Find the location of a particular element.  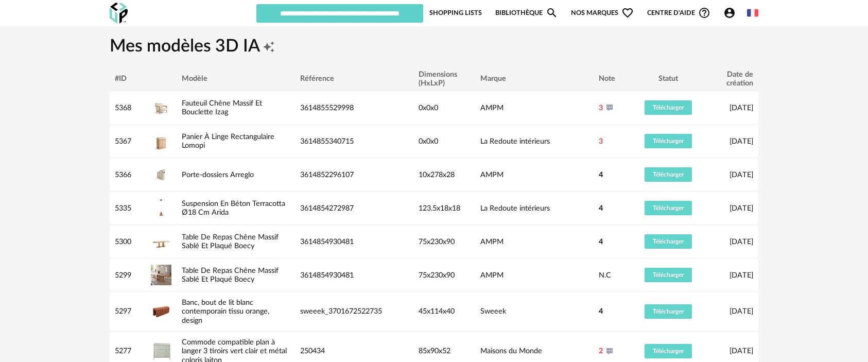

div: Modèle is located at coordinates (236, 79).